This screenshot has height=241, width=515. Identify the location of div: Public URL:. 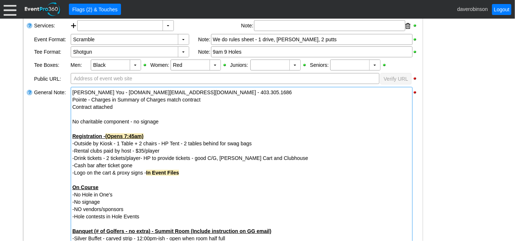
(52, 79).